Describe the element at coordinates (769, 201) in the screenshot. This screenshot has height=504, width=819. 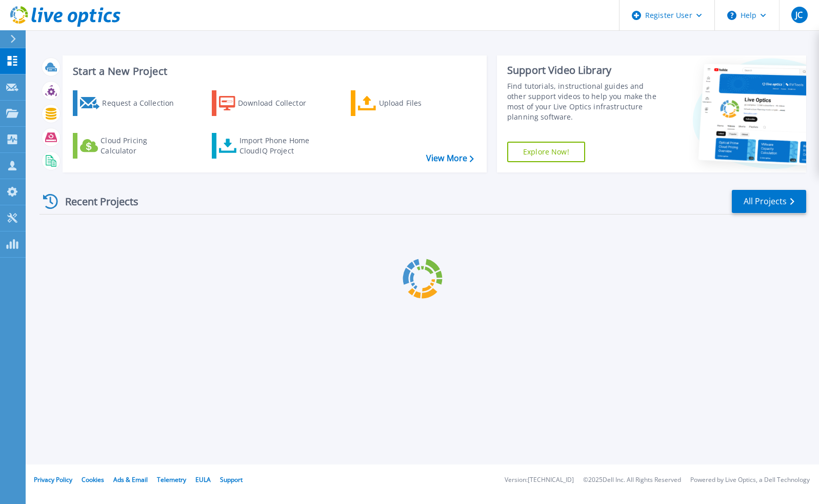
I see `a: All Projects` at that location.